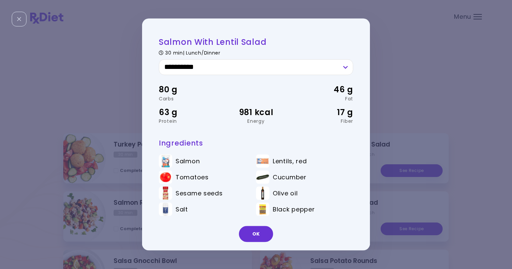  I want to click on span: Salmon, so click(188, 161).